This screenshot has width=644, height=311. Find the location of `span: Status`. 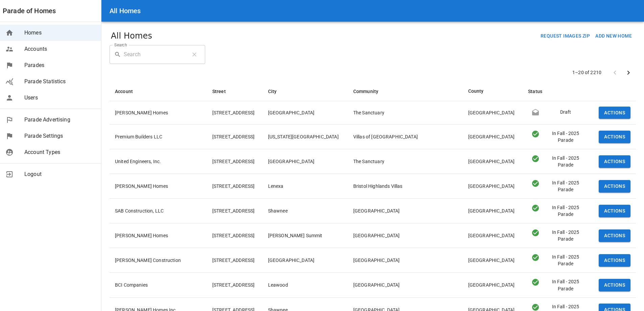

span: Status is located at coordinates (539, 91).